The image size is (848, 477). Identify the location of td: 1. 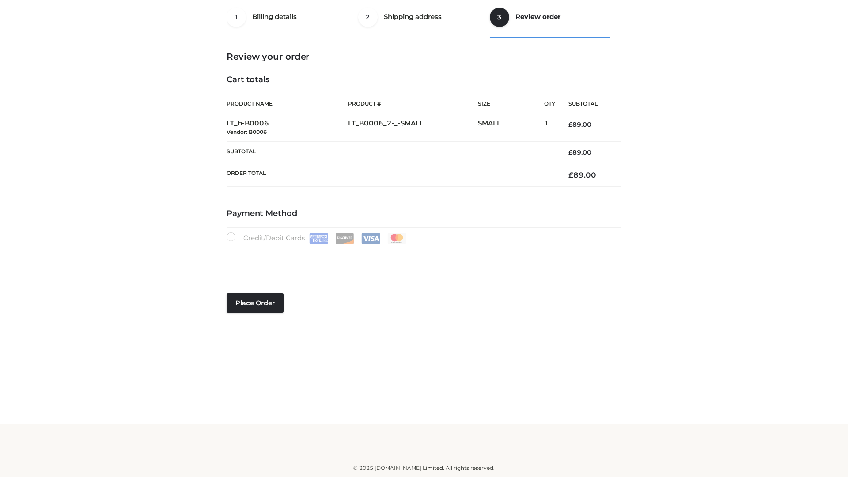
(549, 128).